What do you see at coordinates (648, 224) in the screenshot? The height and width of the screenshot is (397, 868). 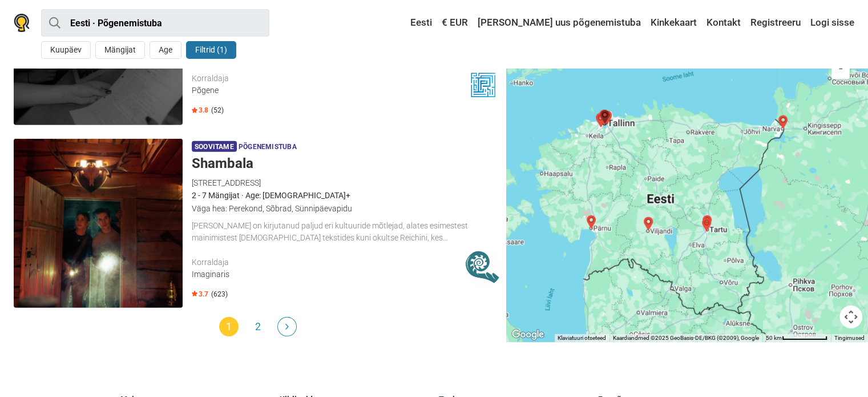 I see `div: Verine teater` at bounding box center [648, 224].